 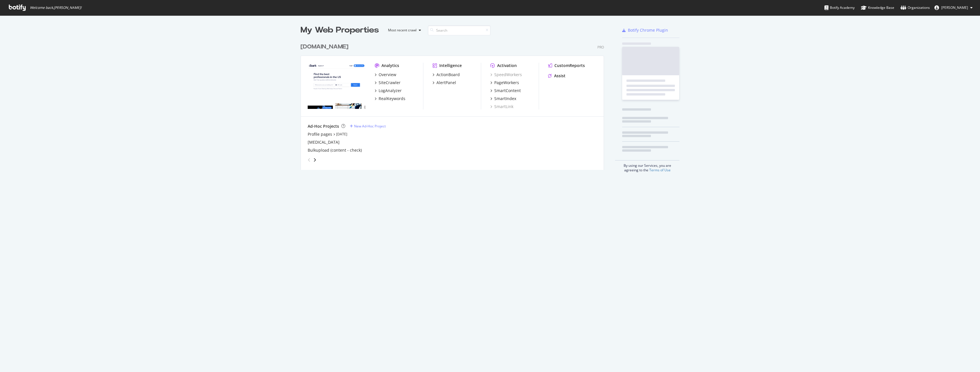 I want to click on a: AlertPanel, so click(x=444, y=83).